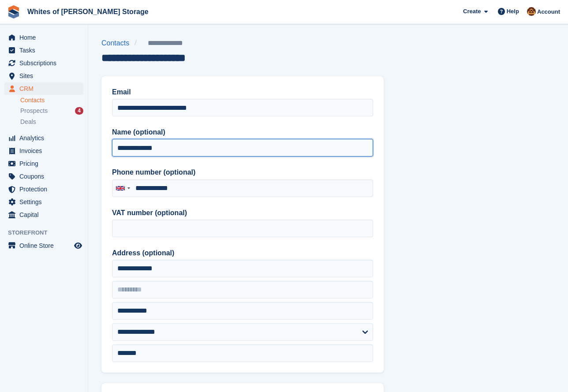 The width and height of the screenshot is (568, 392). What do you see at coordinates (46, 151) in the screenshot?
I see `span: Invoices` at bounding box center [46, 151].